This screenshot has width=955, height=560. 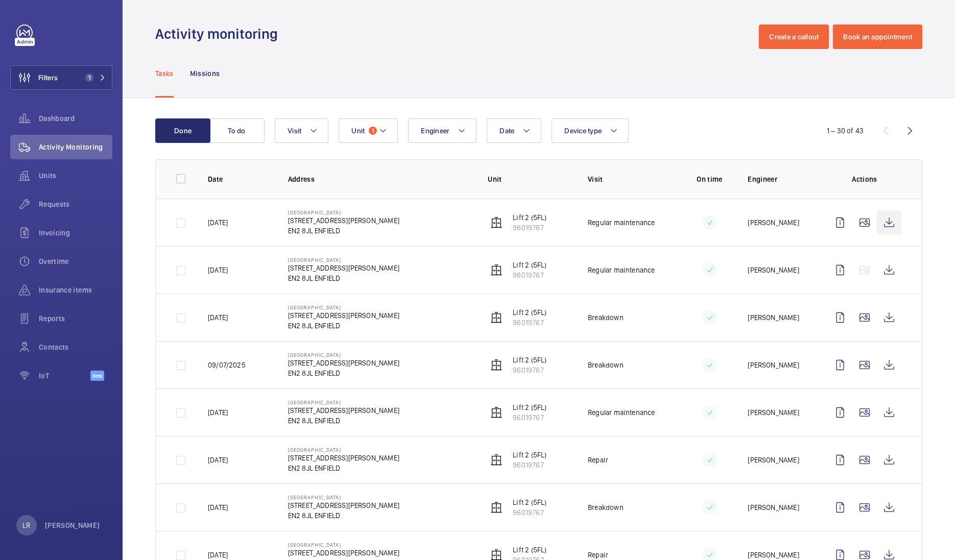 I want to click on p: Unit, so click(x=529, y=179).